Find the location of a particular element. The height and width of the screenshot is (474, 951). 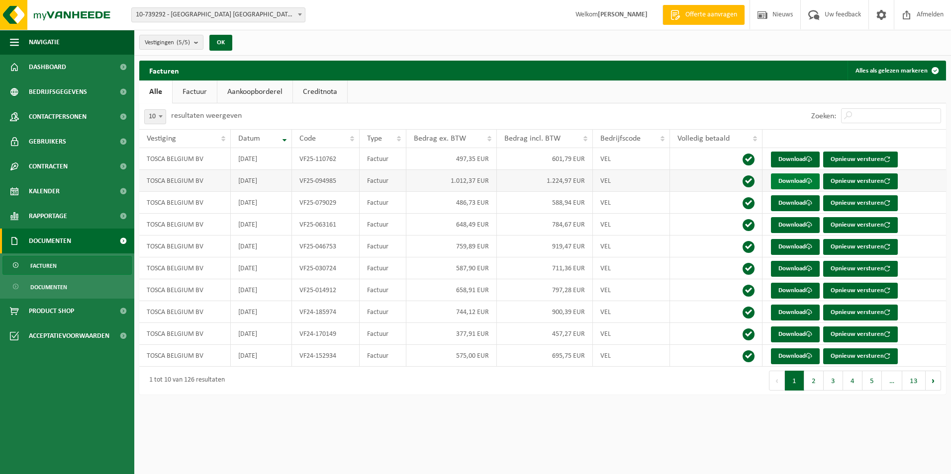

a: Documenten is located at coordinates (67, 287).